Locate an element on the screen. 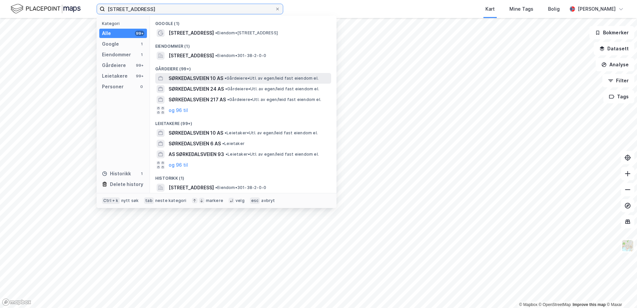  div: Bolig is located at coordinates (554, 9).